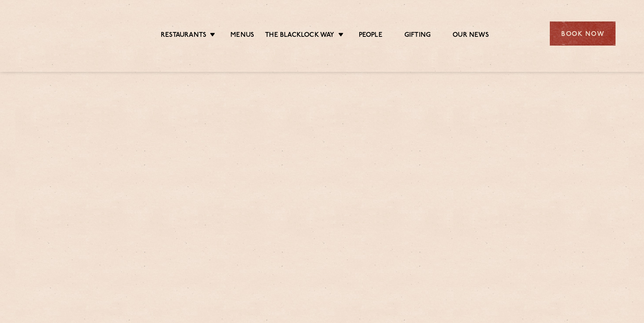 The width and height of the screenshot is (644, 323). Describe the element at coordinates (471, 36) in the screenshot. I see `a: Our News` at that location.